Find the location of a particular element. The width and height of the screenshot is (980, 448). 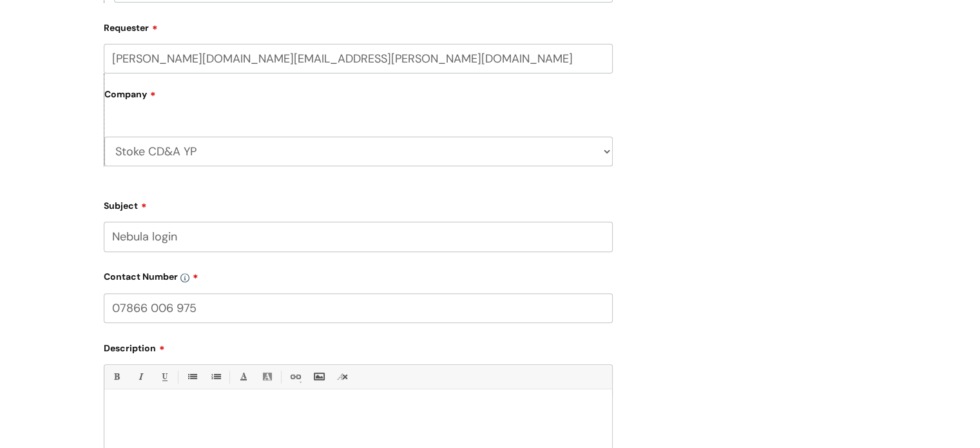

a: Remove formatting (Ctrl-\) is located at coordinates (342, 376).